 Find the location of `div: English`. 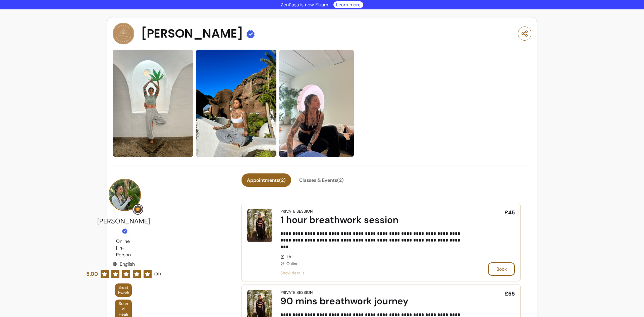

div: English is located at coordinates (124, 264).